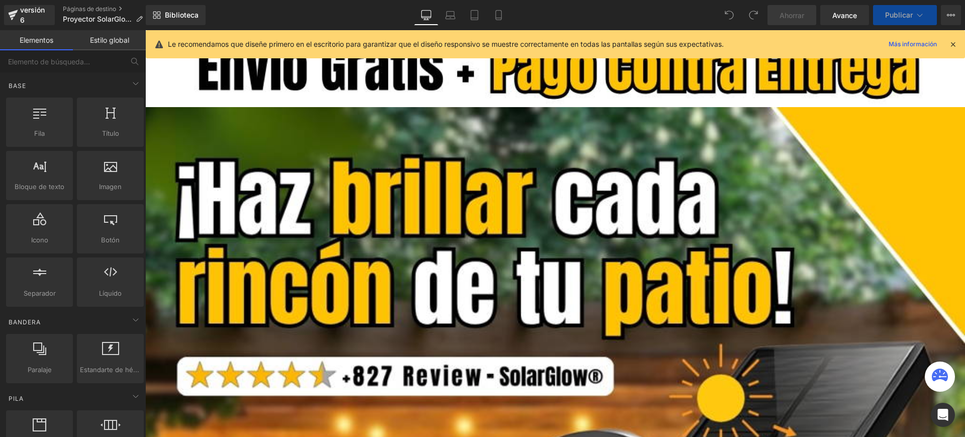 This screenshot has height=437, width=965. I want to click on font: Le recomendamos que diseñe primero en el escritorio para garantizar que el diseño responsivo se m..., so click(446, 44).